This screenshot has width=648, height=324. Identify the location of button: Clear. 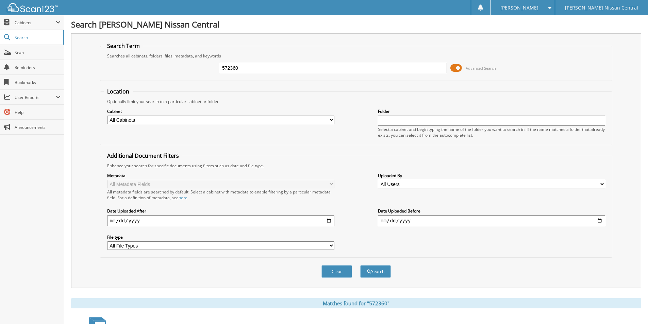
(337, 271).